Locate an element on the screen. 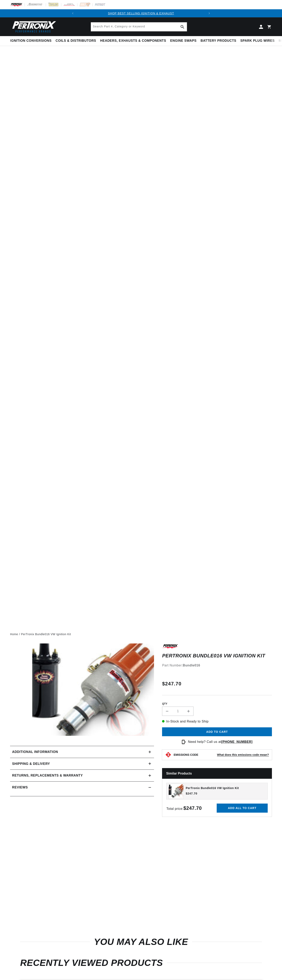 This screenshot has height=980, width=282. h2: Shipping & Delivery is located at coordinates (31, 763).